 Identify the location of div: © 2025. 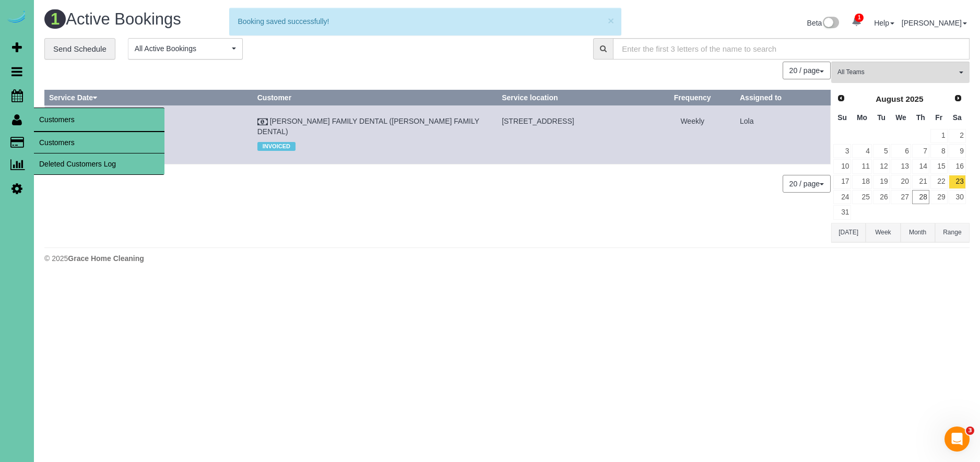
(507, 258).